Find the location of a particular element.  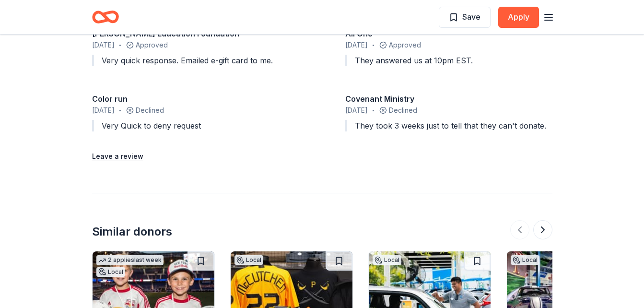

span: Save is located at coordinates (472, 17).